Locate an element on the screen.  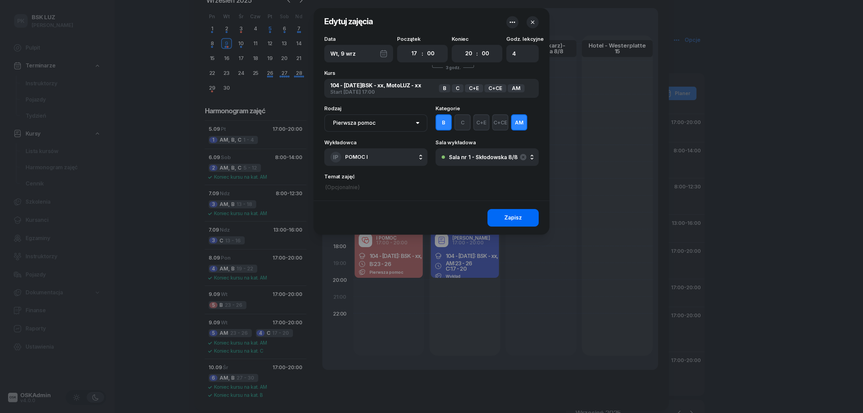
input: (Opcjonalnie) is located at coordinates (432, 187).